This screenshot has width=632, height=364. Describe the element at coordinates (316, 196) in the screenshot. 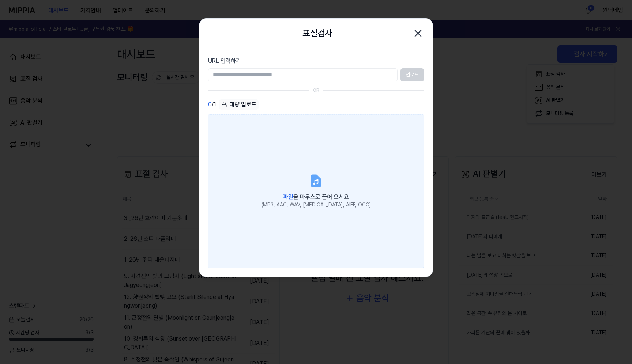

I see `span: 을 마우스로 끌어 오세요` at that location.